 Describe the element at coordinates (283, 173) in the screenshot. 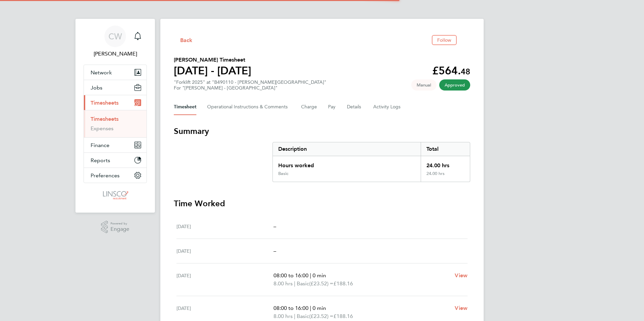

I see `div: Basic` at that location.